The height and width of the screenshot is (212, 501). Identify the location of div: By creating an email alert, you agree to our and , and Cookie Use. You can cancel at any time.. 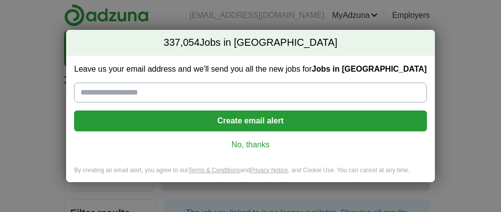
(250, 174).